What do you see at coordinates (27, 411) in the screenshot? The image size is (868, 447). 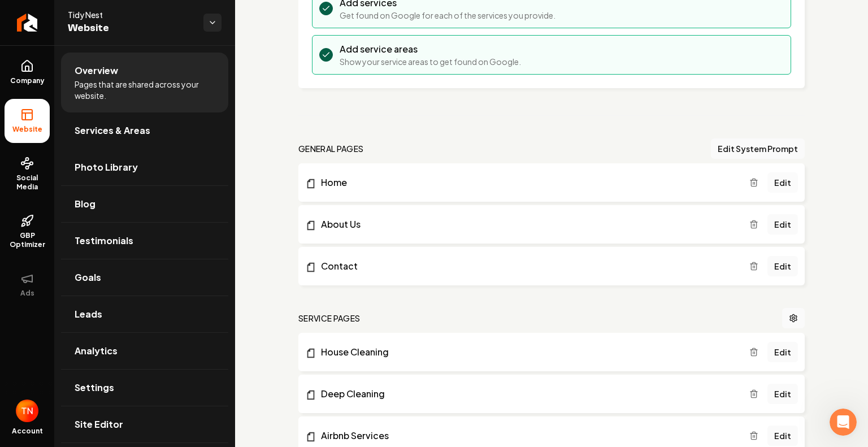 I see `button: Open user button` at bounding box center [27, 411].